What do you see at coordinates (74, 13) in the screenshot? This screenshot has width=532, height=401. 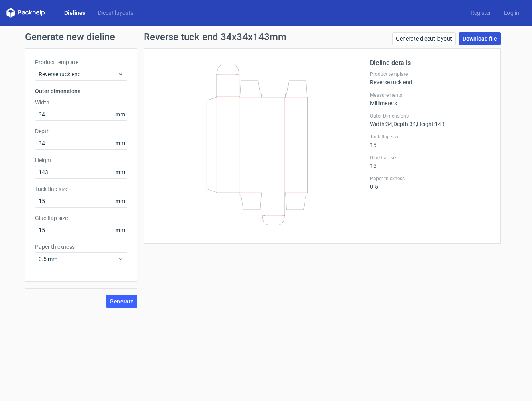 I see `a: Dielines` at bounding box center [74, 13].